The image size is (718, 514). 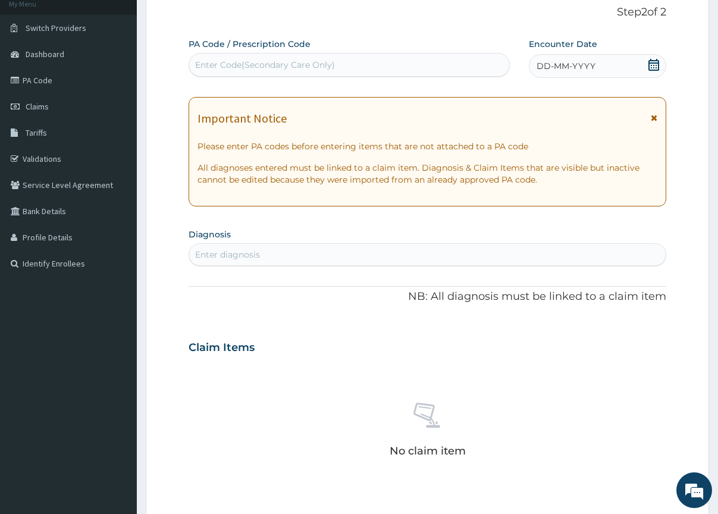 I want to click on p: All diagnoses entered must be linked to a claim item. Diagnosis & Claim Items that are visible bu..., so click(x=427, y=174).